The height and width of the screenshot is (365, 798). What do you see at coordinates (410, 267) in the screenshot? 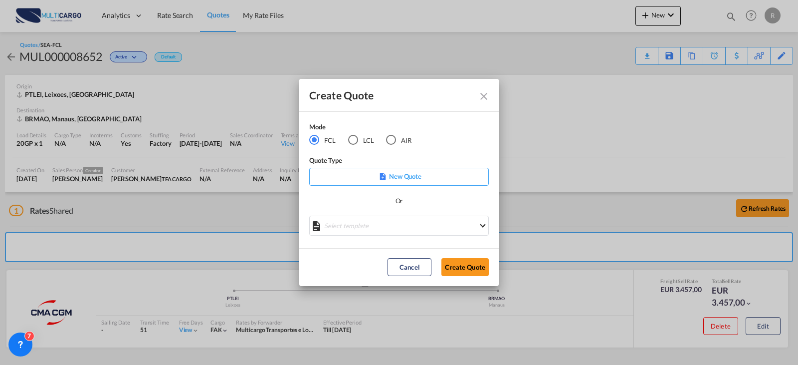
I see `button: Cancel` at bounding box center [410, 267].